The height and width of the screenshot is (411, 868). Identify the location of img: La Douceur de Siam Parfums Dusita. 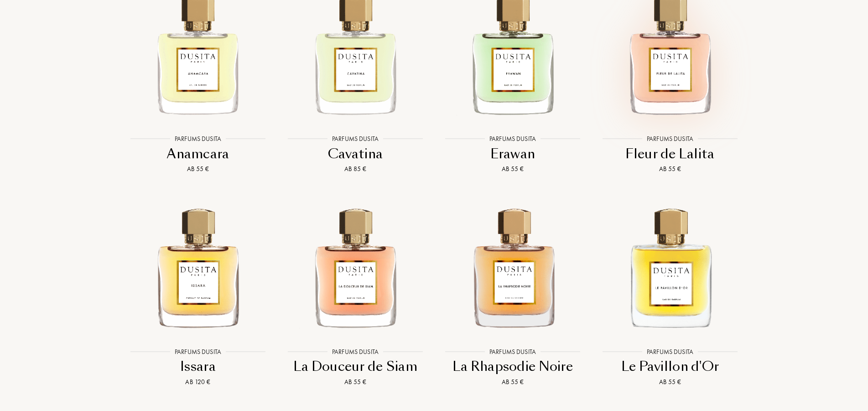
(355, 266).